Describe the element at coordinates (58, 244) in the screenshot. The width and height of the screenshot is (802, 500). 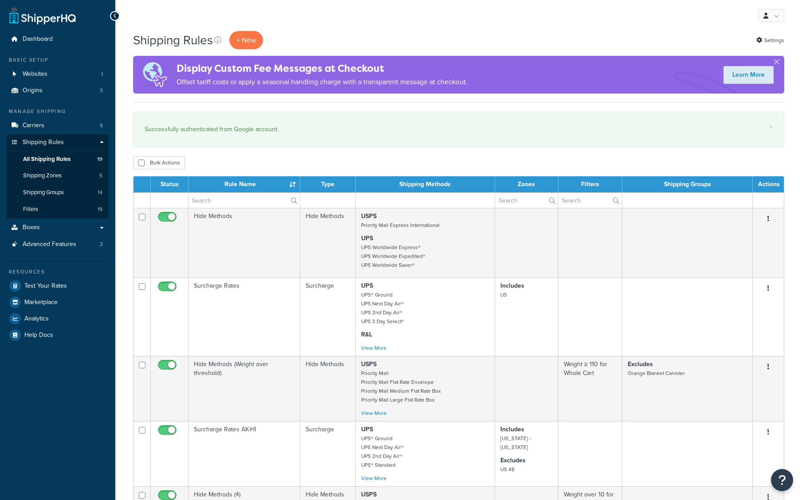
I see `li: Advanced Features` at that location.